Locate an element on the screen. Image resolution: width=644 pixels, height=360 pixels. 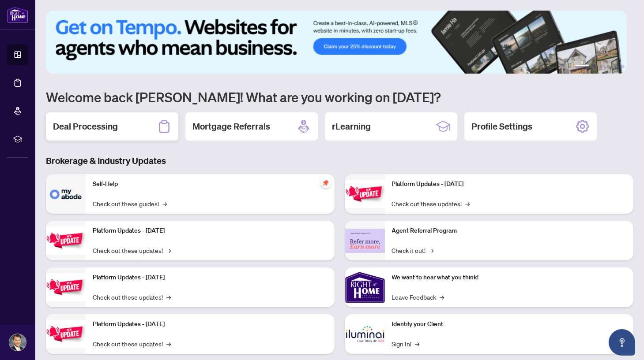
button: 4 is located at coordinates (608, 67).